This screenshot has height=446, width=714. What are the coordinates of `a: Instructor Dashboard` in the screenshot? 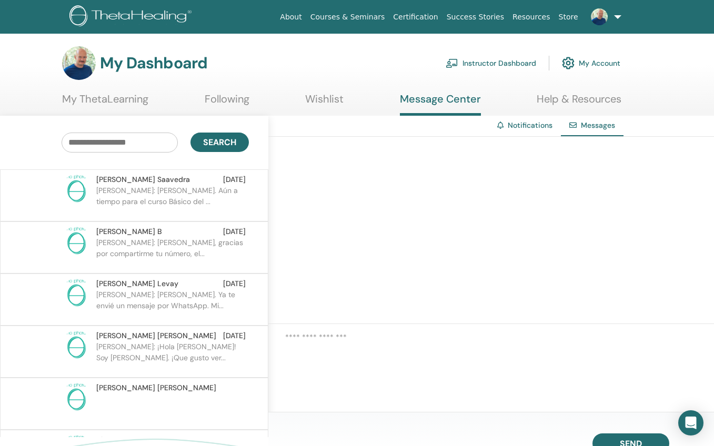 It's located at (491, 63).